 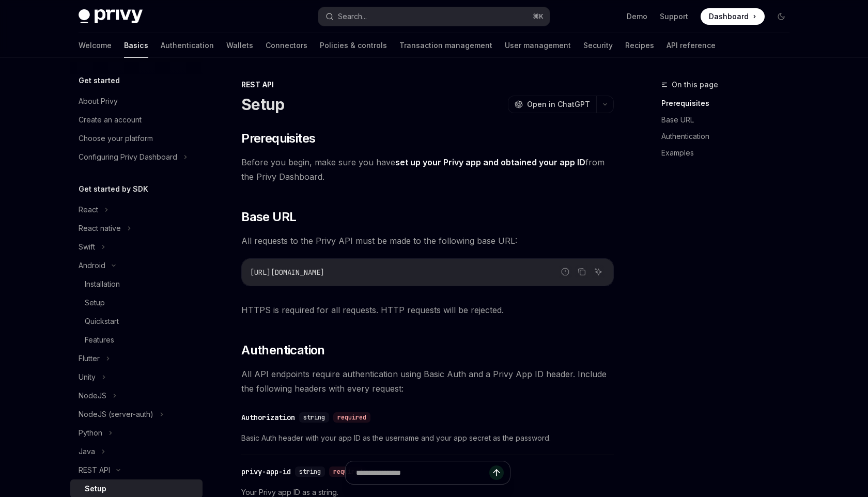 What do you see at coordinates (240, 45) in the screenshot?
I see `a: Wallets` at bounding box center [240, 45].